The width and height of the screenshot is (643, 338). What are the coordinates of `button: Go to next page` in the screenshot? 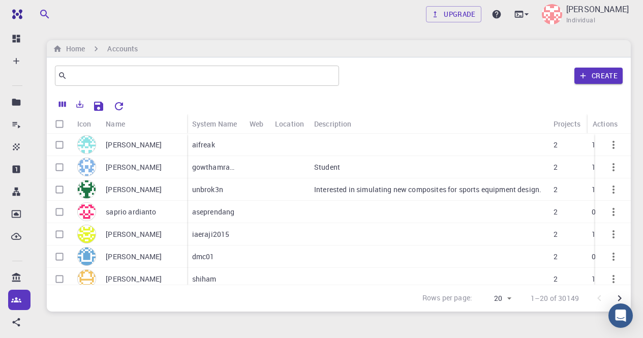 It's located at (620, 298).